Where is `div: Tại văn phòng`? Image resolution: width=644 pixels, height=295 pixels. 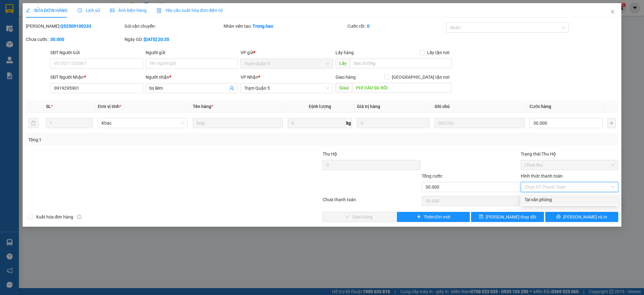 div: Tại văn phòng is located at coordinates (570, 200).